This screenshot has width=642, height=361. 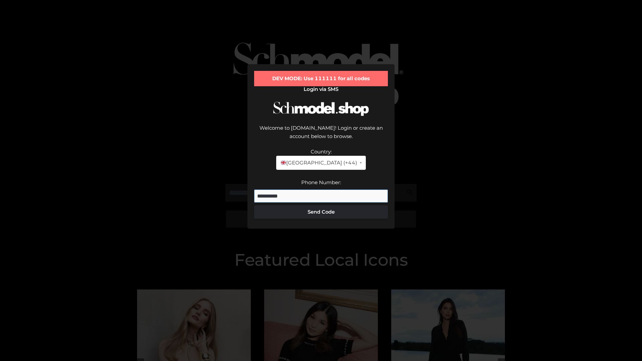 What do you see at coordinates (321, 89) in the screenshot?
I see `h2: Login via SMS` at bounding box center [321, 89].